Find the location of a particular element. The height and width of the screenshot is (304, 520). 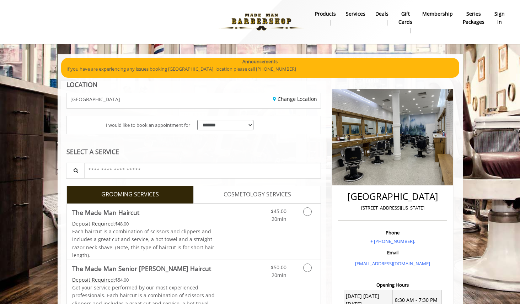

a: Gift cardsgift cards is located at coordinates (406, 22).